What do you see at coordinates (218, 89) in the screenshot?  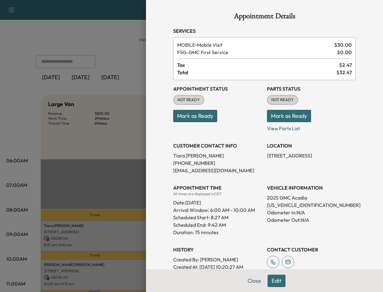 I see `h3: Appointment Status` at bounding box center [218, 89].